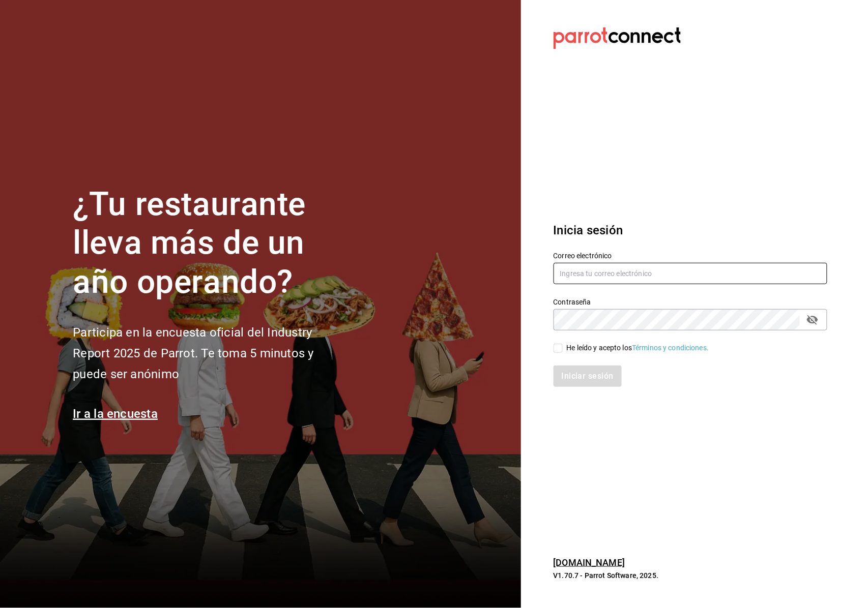 The width and height of the screenshot is (868, 608). Describe the element at coordinates (690, 273) in the screenshot. I see `input: Ingresa tu correo electrónico` at that location.